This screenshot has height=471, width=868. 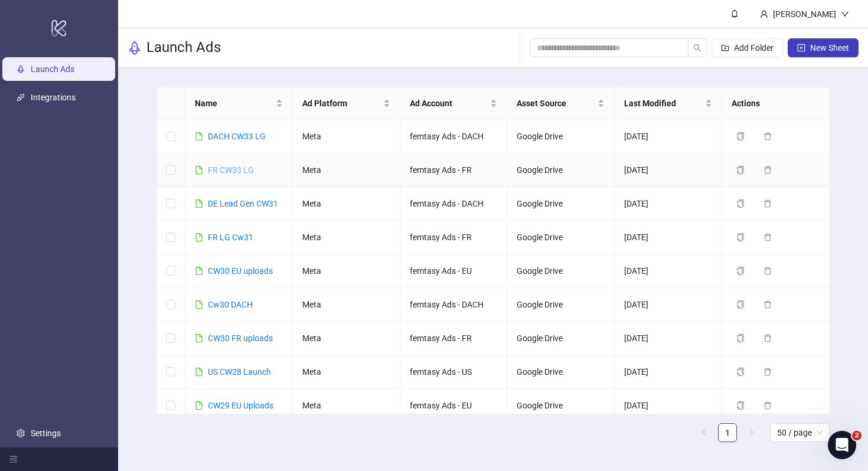 What do you see at coordinates (845, 14) in the screenshot?
I see `span: down` at bounding box center [845, 14].